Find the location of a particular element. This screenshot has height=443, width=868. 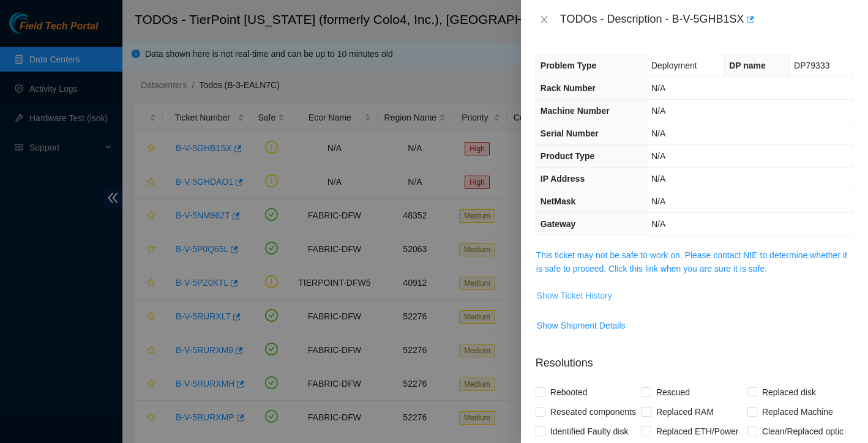

span: Product Type is located at coordinates (567, 156).